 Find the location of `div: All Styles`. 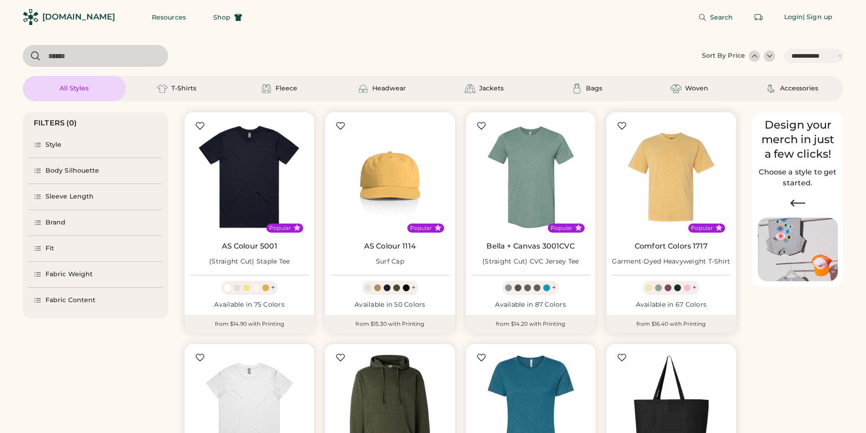

div: All Styles is located at coordinates (74, 89).